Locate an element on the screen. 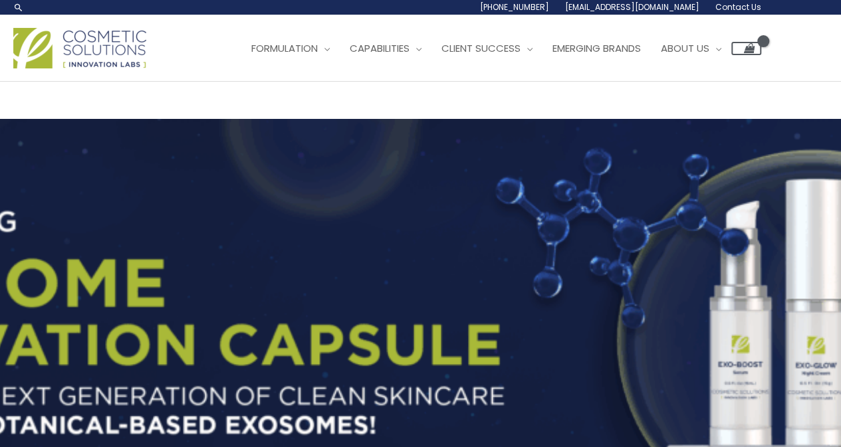 Image resolution: width=841 pixels, height=447 pixels. img: Cosmetic Solutions Logo is located at coordinates (80, 48).